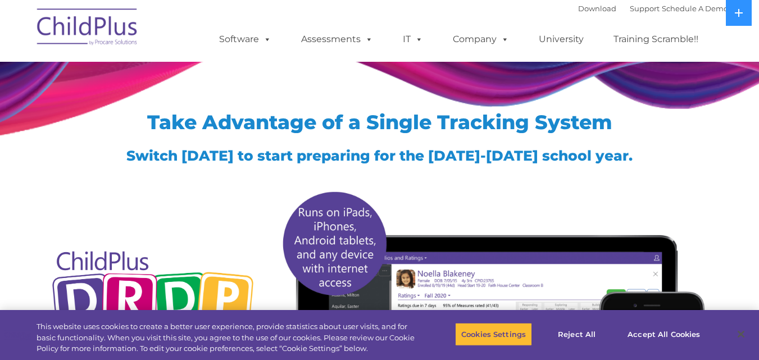 The height and width of the screenshot is (360, 759). Describe the element at coordinates (88, 29) in the screenshot. I see `img: ChildPlus by Procare Solutions` at that location.